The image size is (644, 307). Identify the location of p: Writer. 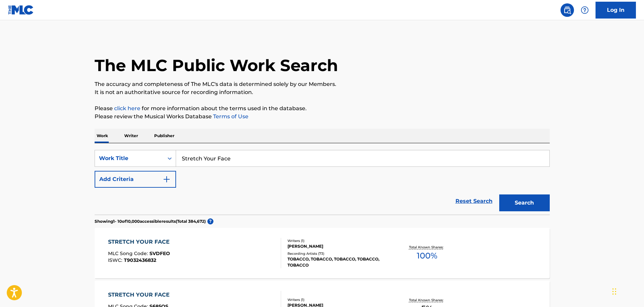
(131, 135).